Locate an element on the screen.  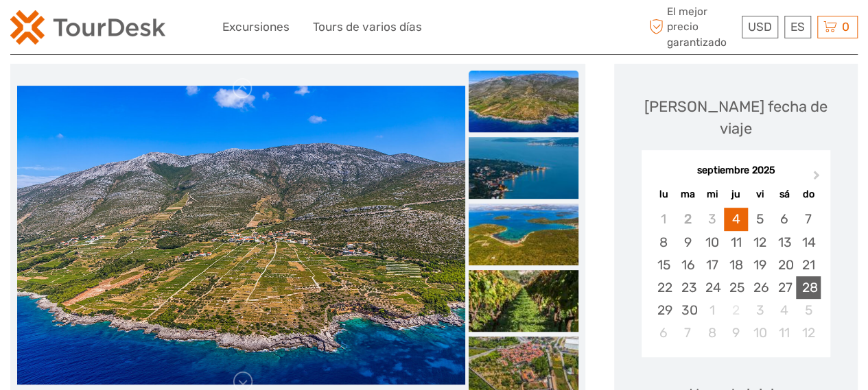
div: septiembre 2025 is located at coordinates (735, 170).